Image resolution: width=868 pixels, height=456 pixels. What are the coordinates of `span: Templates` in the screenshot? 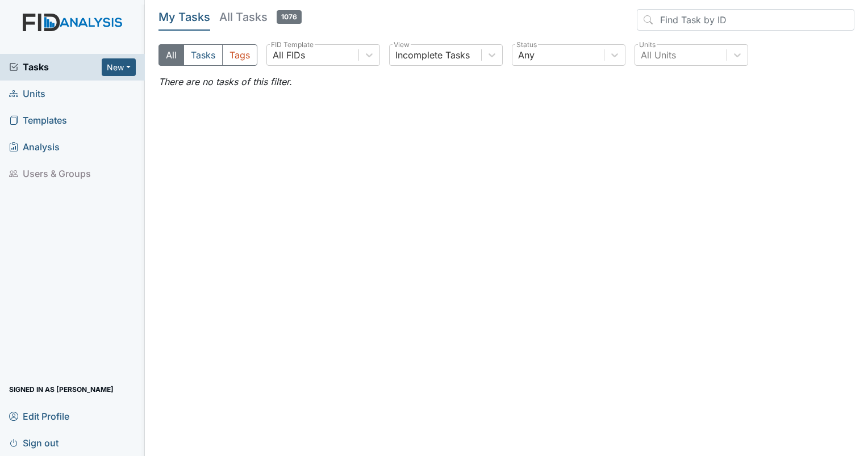 It's located at (38, 120).